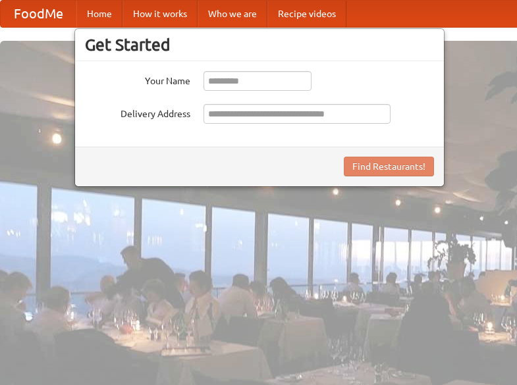  Describe the element at coordinates (259, 45) in the screenshot. I see `h3: Get Started` at that location.